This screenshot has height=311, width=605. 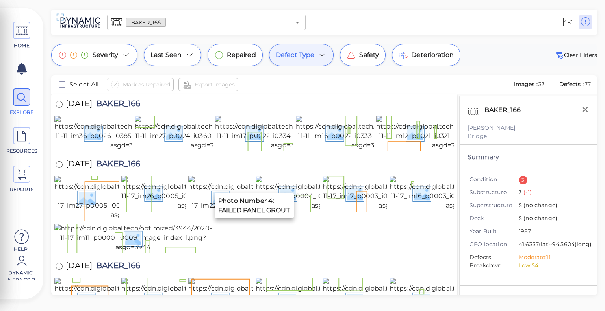 What do you see at coordinates (128, 198) in the screenshot?
I see `img: https://cdn.diglobal.tech/width210/3944/2020-11-17_im27_p0005_i0085_image_index_2.png?asgd=3944` at bounding box center [128, 198].